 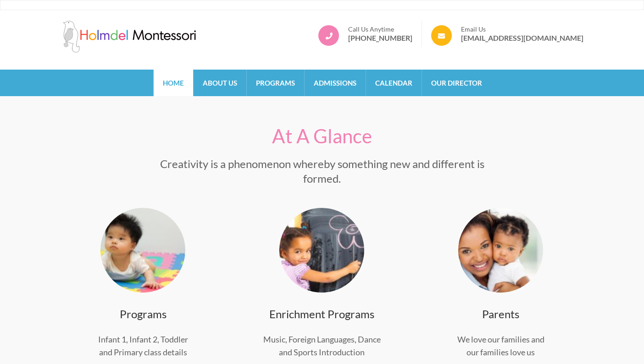 What do you see at coordinates (220, 83) in the screenshot?
I see `a: About Us` at bounding box center [220, 83].